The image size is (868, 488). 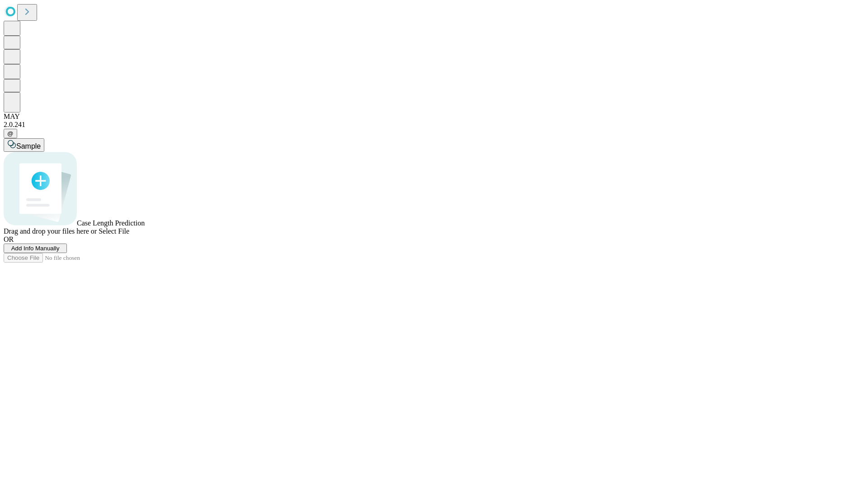 What do you see at coordinates (24, 145) in the screenshot?
I see `button: Sample` at bounding box center [24, 145].